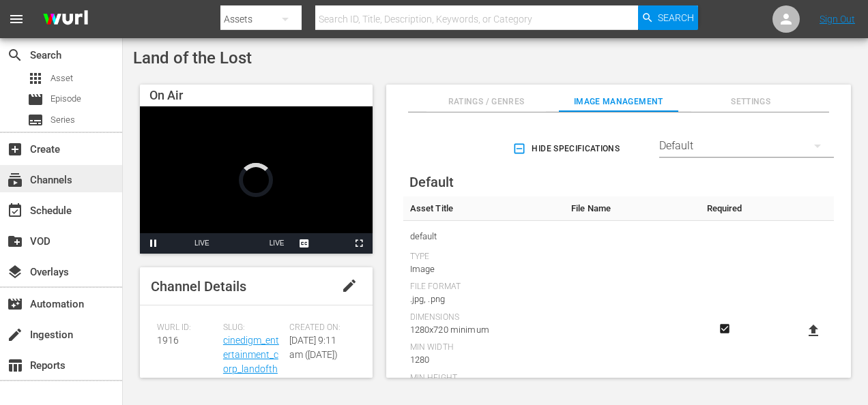  I want to click on button: Hide Specifications, so click(567, 149).